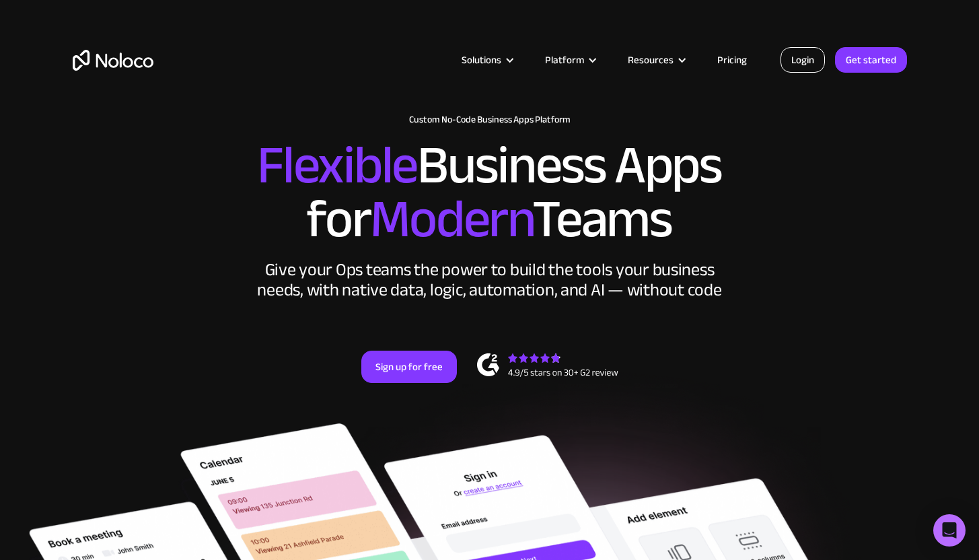 This screenshot has width=979, height=560. Describe the element at coordinates (409, 367) in the screenshot. I see `a: Sign up for free` at that location.